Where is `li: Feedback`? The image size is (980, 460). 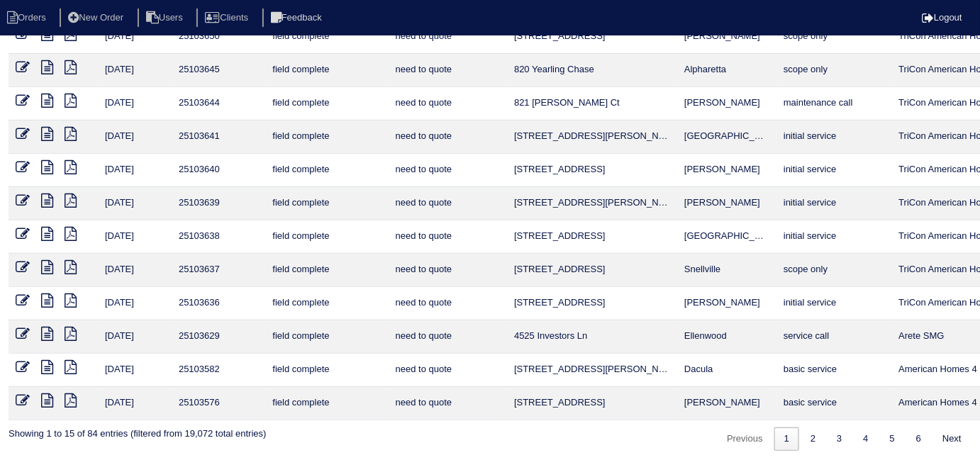 li: Feedback is located at coordinates (298, 18).